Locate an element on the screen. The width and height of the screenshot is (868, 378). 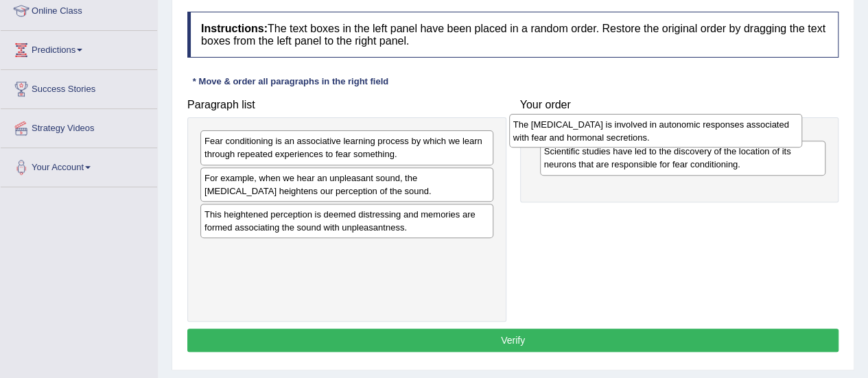
div: This heightened perception is deemed distressing and memories are formed associating the sound wi... is located at coordinates (346, 221).